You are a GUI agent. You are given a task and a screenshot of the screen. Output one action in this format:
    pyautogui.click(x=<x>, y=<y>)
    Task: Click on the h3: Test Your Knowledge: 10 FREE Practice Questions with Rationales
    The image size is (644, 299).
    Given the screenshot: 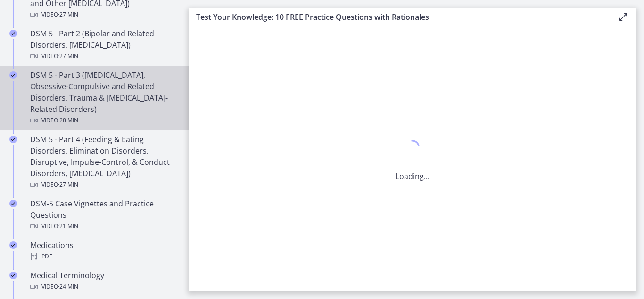 What is the action you would take?
    pyautogui.click(x=400, y=17)
    